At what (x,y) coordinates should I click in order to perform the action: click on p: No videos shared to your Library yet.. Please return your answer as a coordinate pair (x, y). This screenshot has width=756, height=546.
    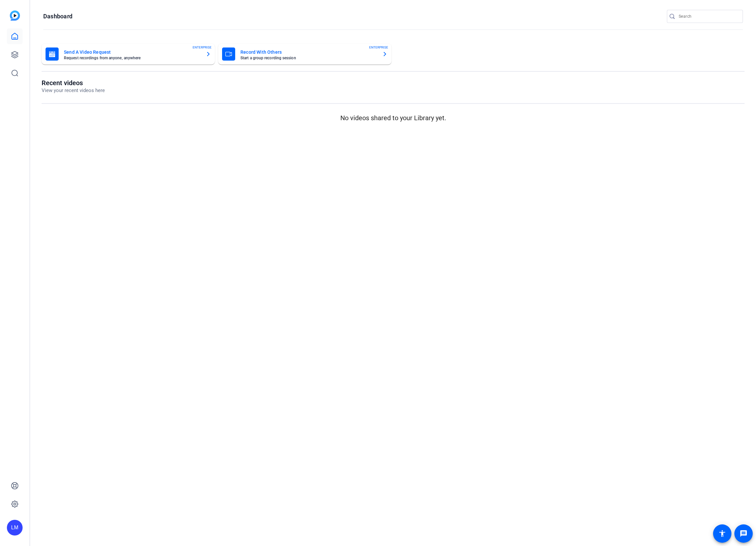
    Looking at the image, I should click on (393, 118).